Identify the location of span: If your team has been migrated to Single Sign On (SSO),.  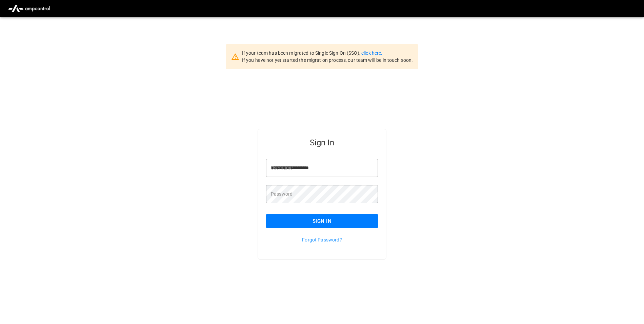
(302, 53).